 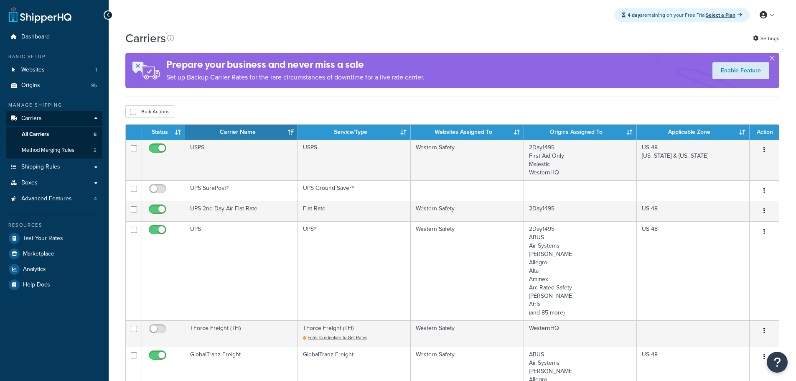 I want to click on li: Shipping Rules, so click(x=54, y=167).